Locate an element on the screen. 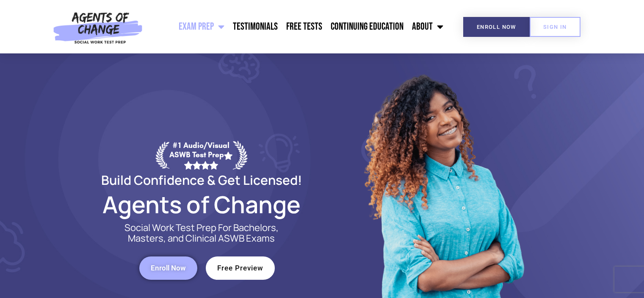 Image resolution: width=644 pixels, height=298 pixels. a: Continuing Education is located at coordinates (367, 27).